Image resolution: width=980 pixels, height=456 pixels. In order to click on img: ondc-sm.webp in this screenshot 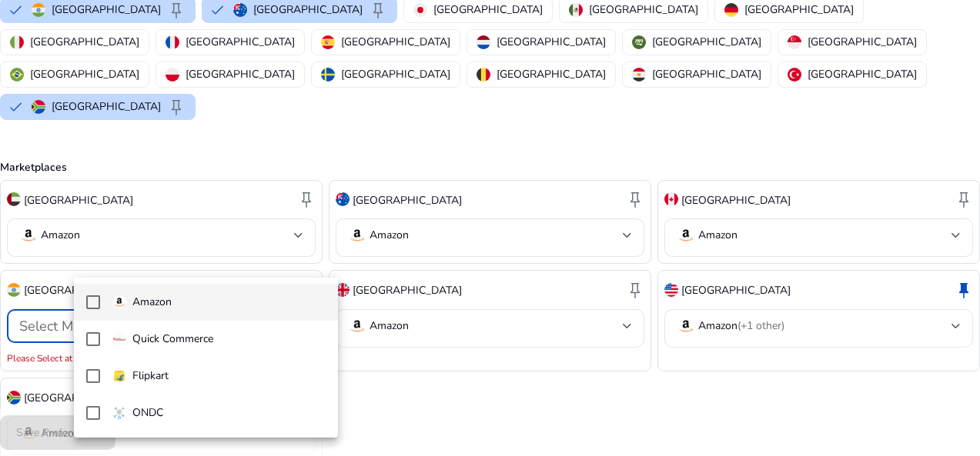, I will do `click(119, 413)`.